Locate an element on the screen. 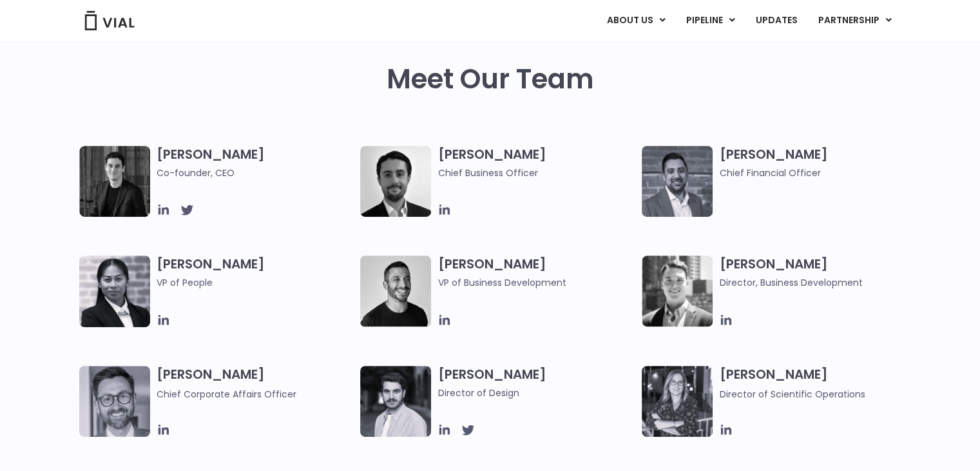 This screenshot has width=980, height=471. img: A black and white photo of a man in a suit holding a vial. is located at coordinates (396, 181).